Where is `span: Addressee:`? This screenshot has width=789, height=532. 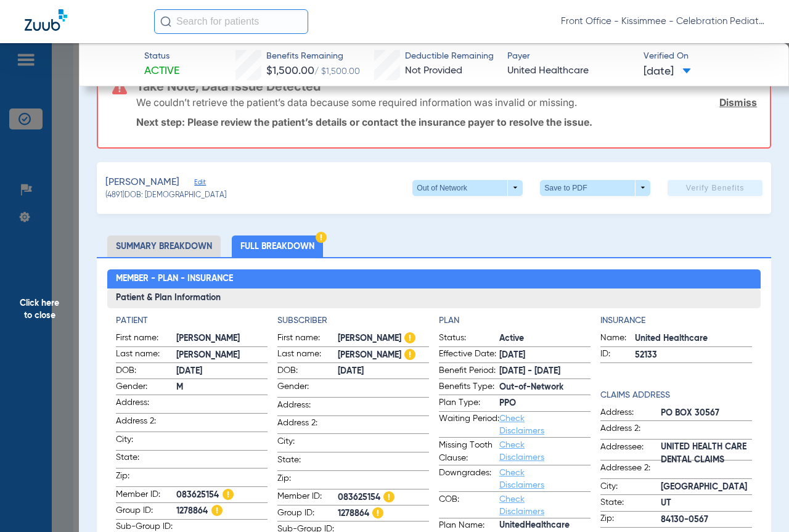 span: Addressee: is located at coordinates (630, 451).